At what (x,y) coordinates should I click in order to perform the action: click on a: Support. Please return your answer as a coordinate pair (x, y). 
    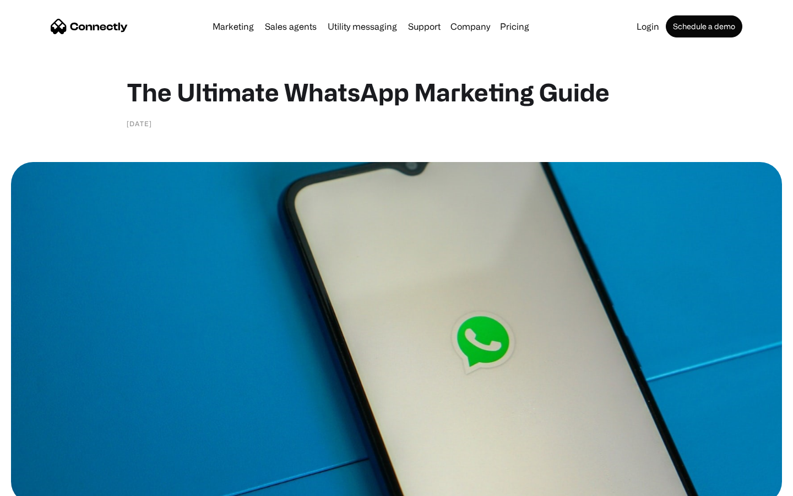
    Looking at the image, I should click on (424, 26).